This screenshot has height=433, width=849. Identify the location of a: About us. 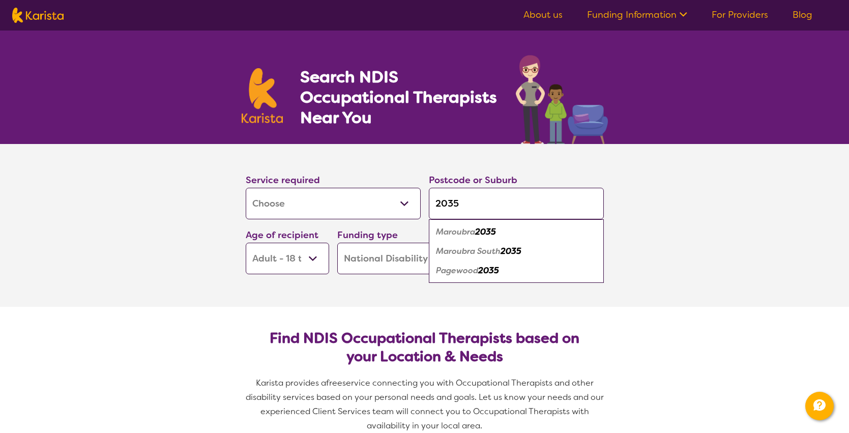
(542, 15).